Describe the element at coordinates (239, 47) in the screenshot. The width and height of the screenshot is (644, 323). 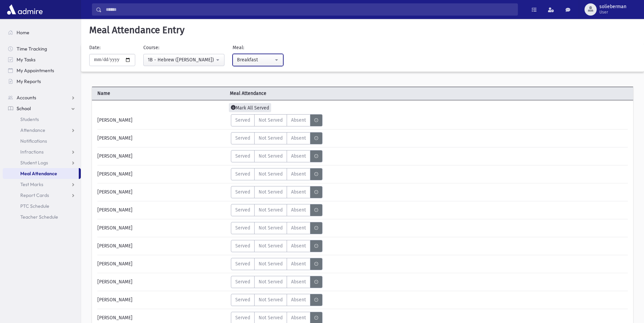
I see `label: Meal:` at that location.